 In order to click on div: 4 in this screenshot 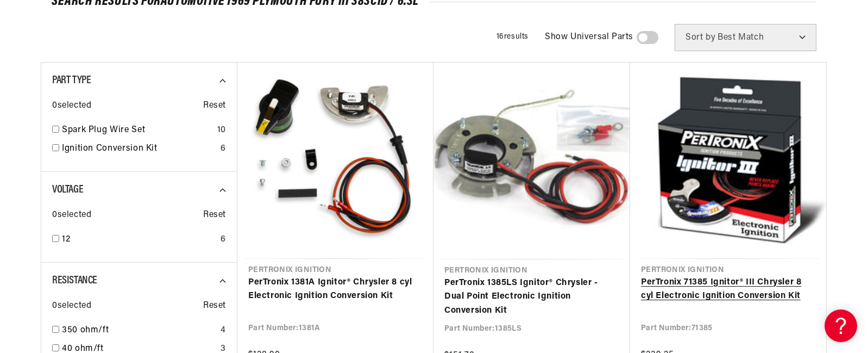, I will do `click(223, 330)`.